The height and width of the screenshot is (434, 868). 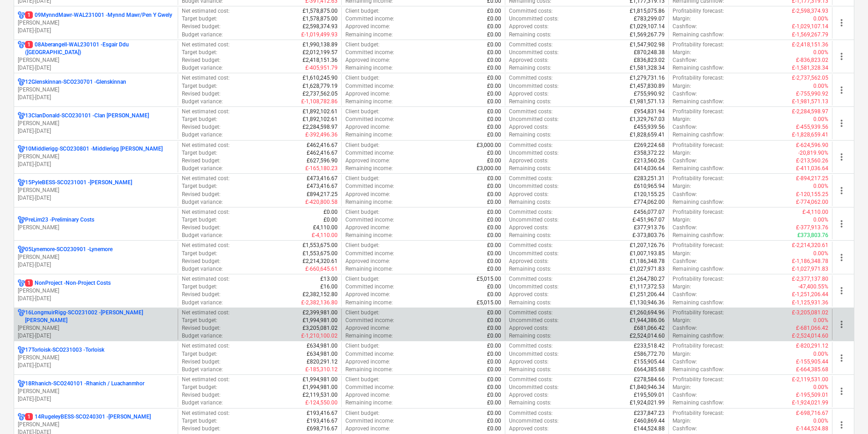 What do you see at coordinates (320, 11) in the screenshot?
I see `p: £1,578,875.00` at bounding box center [320, 11].